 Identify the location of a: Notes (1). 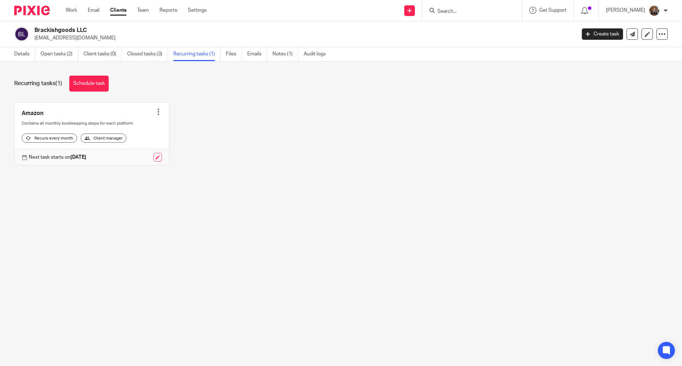
(285, 54).